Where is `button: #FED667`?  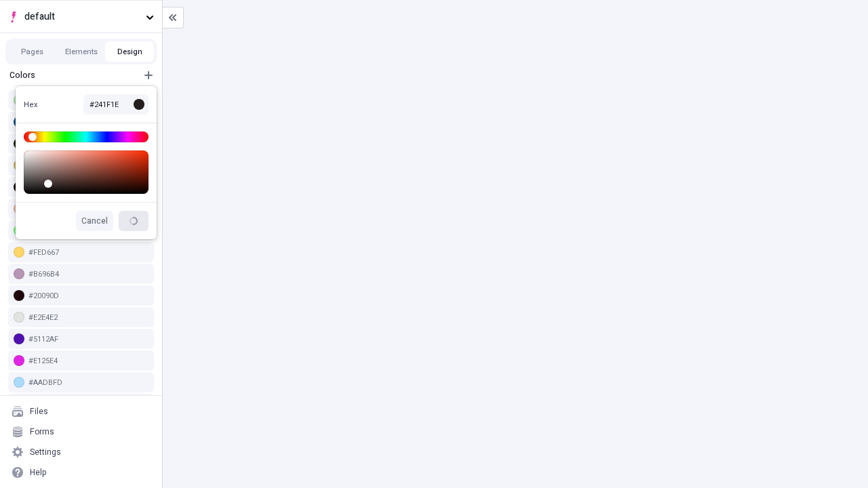 button: #FED667 is located at coordinates (81, 252).